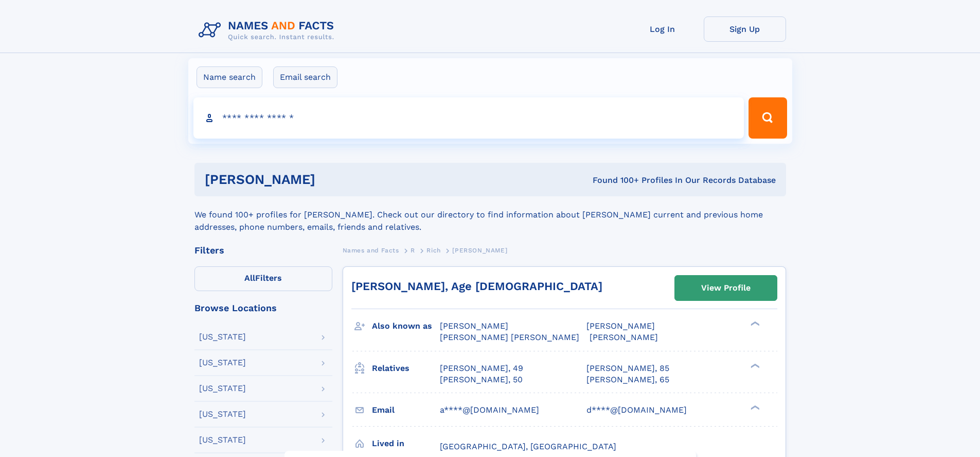  I want to click on h3: Also known as, so click(406, 326).